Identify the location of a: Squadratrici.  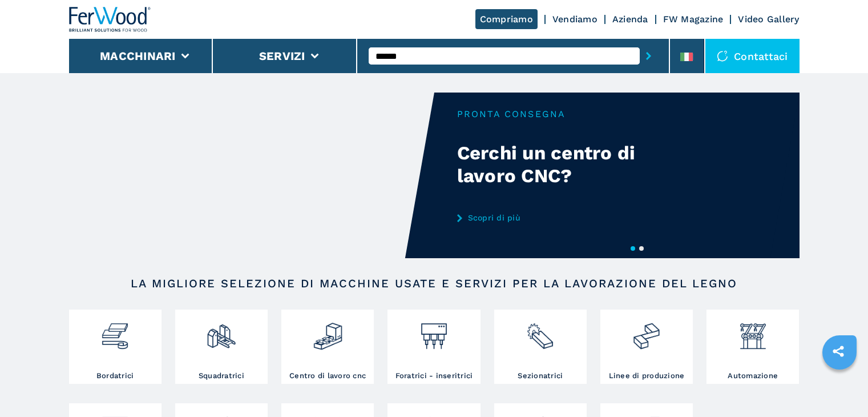
(222, 347).